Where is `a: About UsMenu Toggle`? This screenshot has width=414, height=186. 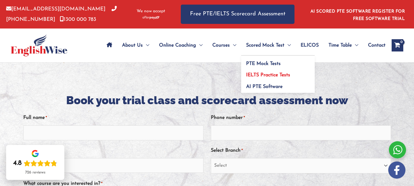
a: About UsMenu Toggle is located at coordinates (135, 45).